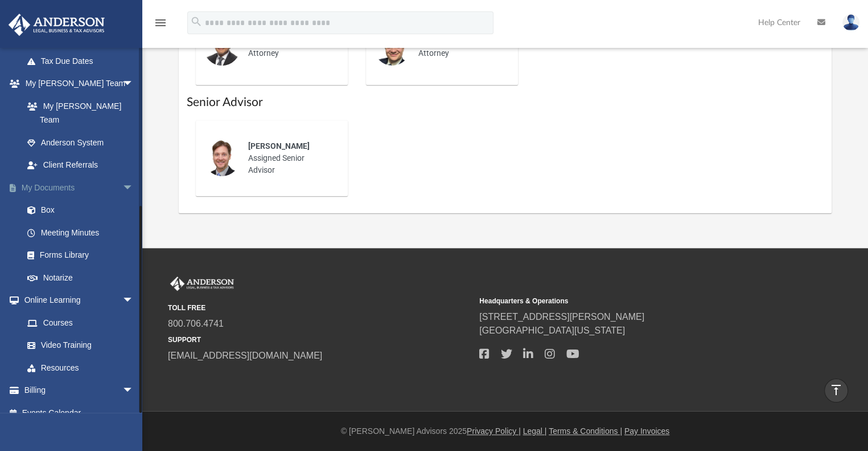  What do you see at coordinates (80, 368) in the screenshot?
I see `a: Resources` at bounding box center [80, 368].